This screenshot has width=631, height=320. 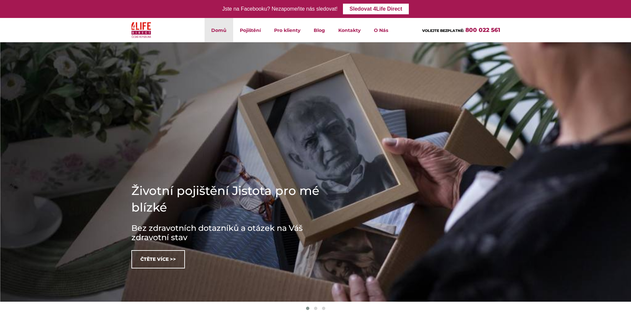 I want to click on span: VOLEJTE BEZPLATNĚ:, so click(x=443, y=31).